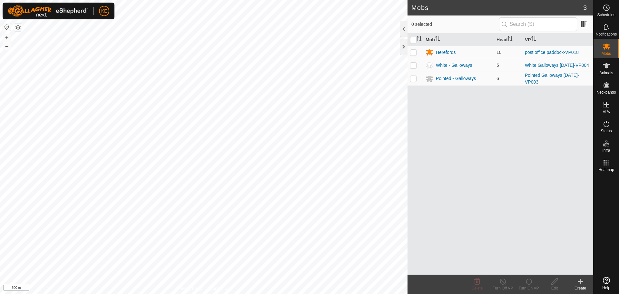  What do you see at coordinates (606, 283) in the screenshot?
I see `a: Help` at bounding box center [606, 283].